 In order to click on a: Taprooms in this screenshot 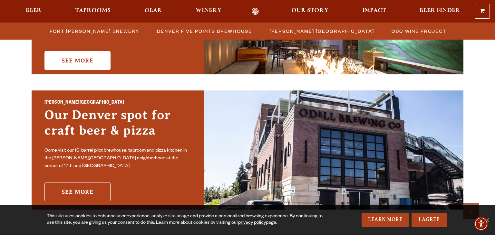, I will do `click(93, 11)`.